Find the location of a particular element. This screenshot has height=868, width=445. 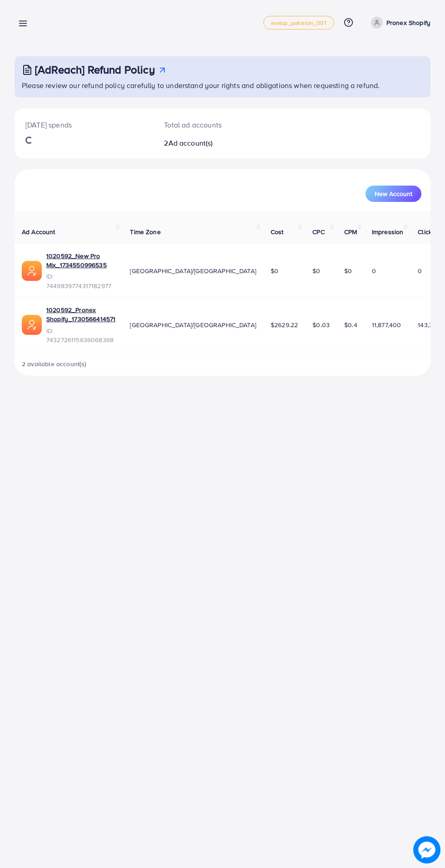

span: ID: 7449839774317182977 is located at coordinates (81, 281).